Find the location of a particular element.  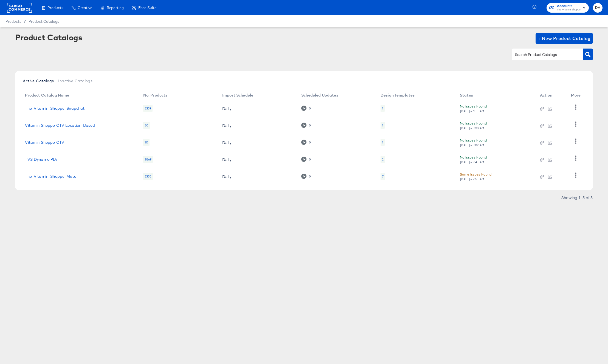

div: Design Templates is located at coordinates (397, 96).